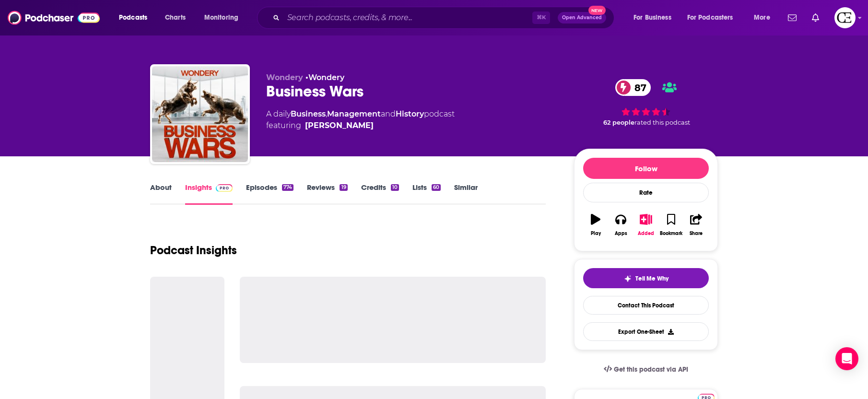 Image resolution: width=868 pixels, height=399 pixels. What do you see at coordinates (133, 18) in the screenshot?
I see `span: Podcasts` at bounding box center [133, 18].